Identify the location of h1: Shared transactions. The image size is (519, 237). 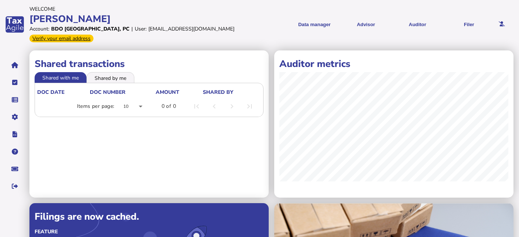
(149, 64).